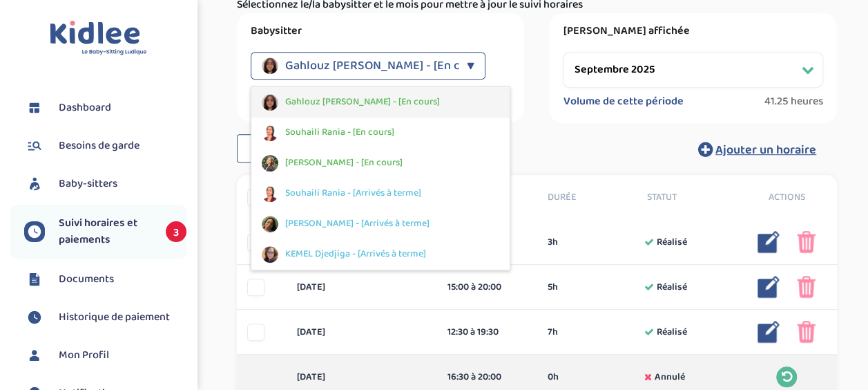 This screenshot has width=868, height=390. I want to click on img: logo.svg, so click(98, 38).